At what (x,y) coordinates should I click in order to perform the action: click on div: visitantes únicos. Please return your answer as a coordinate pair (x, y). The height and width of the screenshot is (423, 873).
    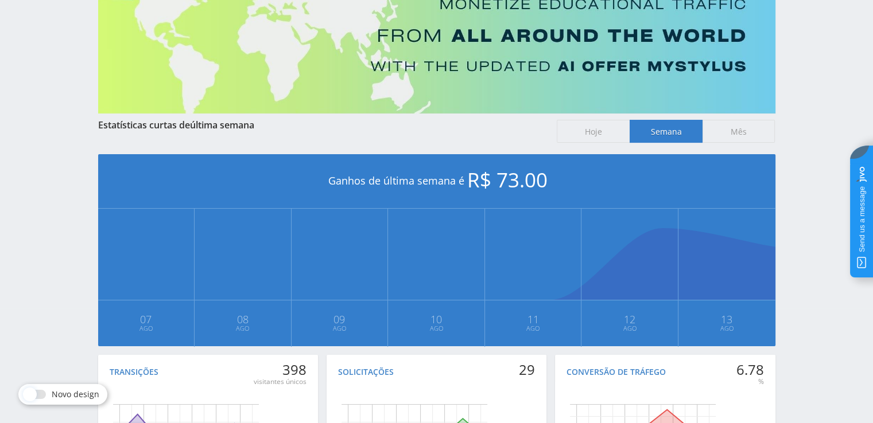
    Looking at the image, I should click on (280, 382).